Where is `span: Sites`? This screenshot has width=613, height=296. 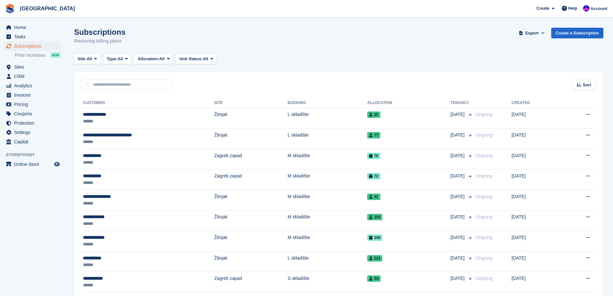 span: Sites is located at coordinates (33, 67).